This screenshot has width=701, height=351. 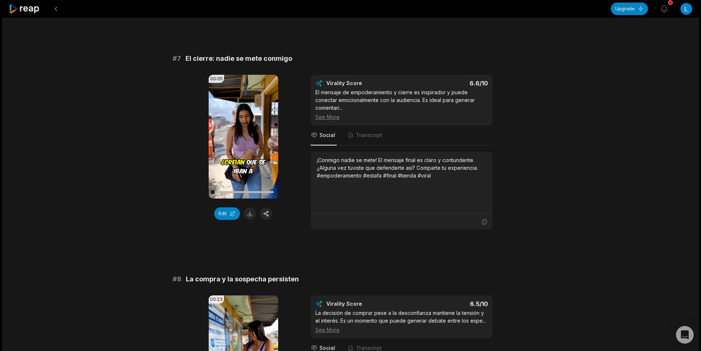 I want to click on span: El cierre: nadie se mete conmigo, so click(x=239, y=58).